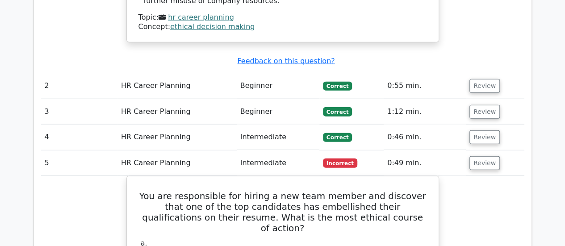 The height and width of the screenshot is (246, 565). I want to click on a: Feedback on this question?, so click(286, 61).